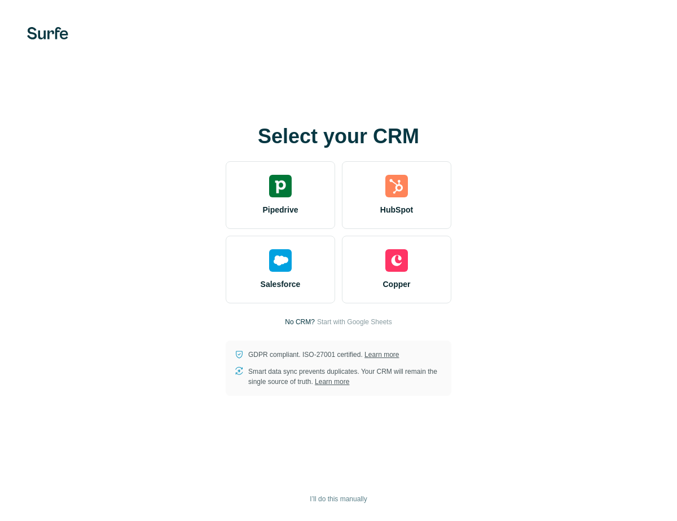 This screenshot has width=677, height=521. Describe the element at coordinates (345, 377) in the screenshot. I see `p: Smart data sync prevents duplicates. Your CRM will remain the single source of truth.` at that location.